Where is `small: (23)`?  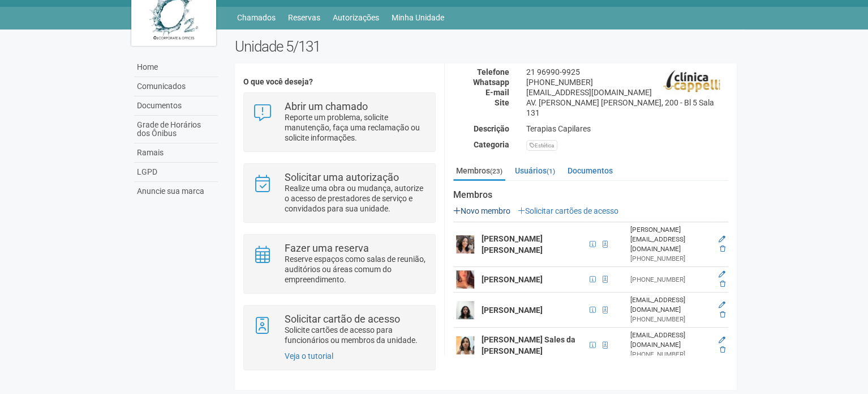 small: (23) is located at coordinates (497, 171).